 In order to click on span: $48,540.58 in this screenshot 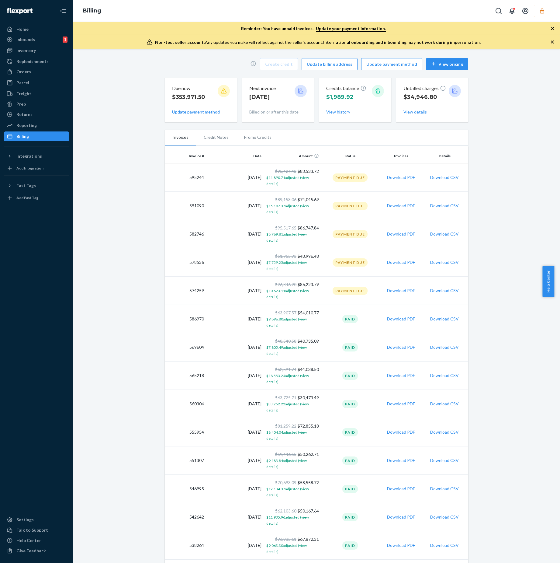, I will do `click(286, 341)`.